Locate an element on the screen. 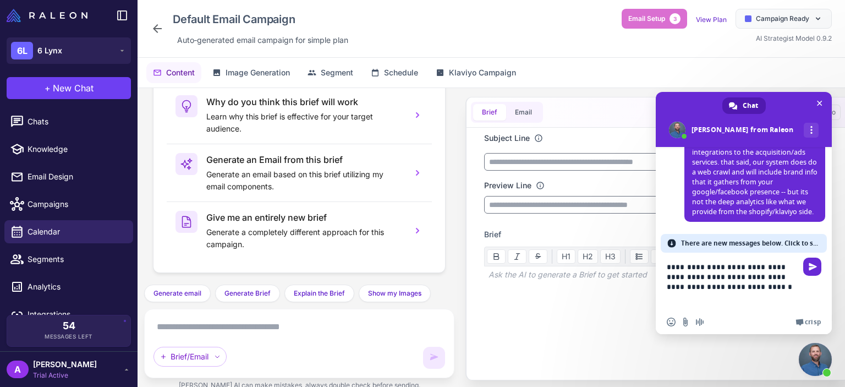 The image size is (845, 387). button: Show my Images is located at coordinates (395, 293).